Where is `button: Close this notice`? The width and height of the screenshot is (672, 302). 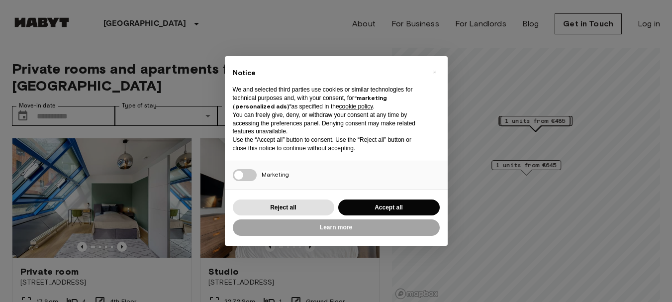
button: Close this notice is located at coordinates (435, 72).